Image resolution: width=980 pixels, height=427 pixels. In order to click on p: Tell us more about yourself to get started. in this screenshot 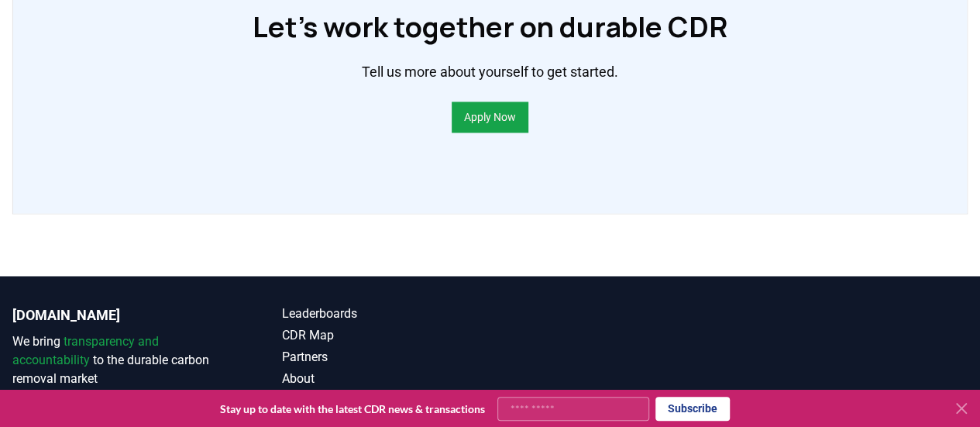, I will do `click(490, 72)`.